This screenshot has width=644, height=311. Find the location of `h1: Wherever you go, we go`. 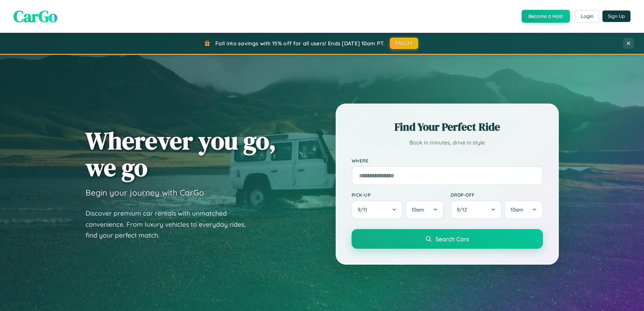

h1: Wherever you go, we go is located at coordinates (181, 154).